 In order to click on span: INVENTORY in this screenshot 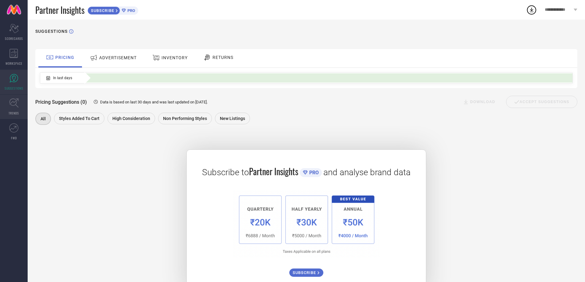, I will do `click(175, 58)`.